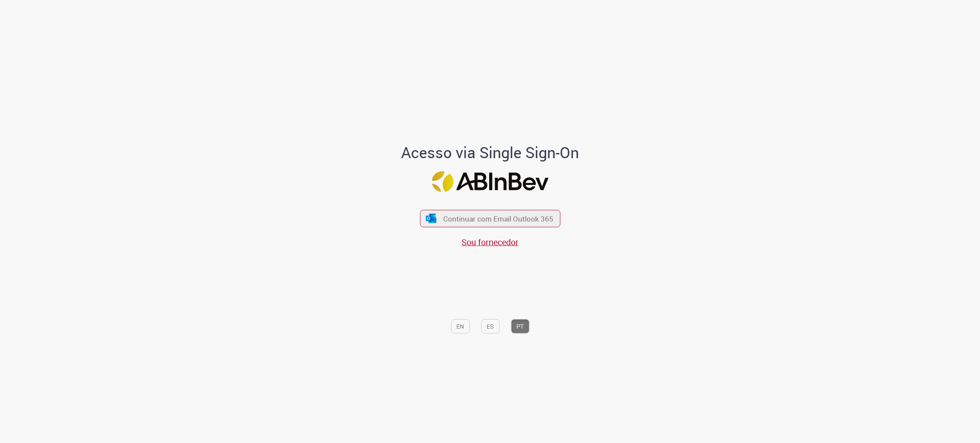 The width and height of the screenshot is (980, 443). Describe the element at coordinates (520, 326) in the screenshot. I see `button: PT` at that location.